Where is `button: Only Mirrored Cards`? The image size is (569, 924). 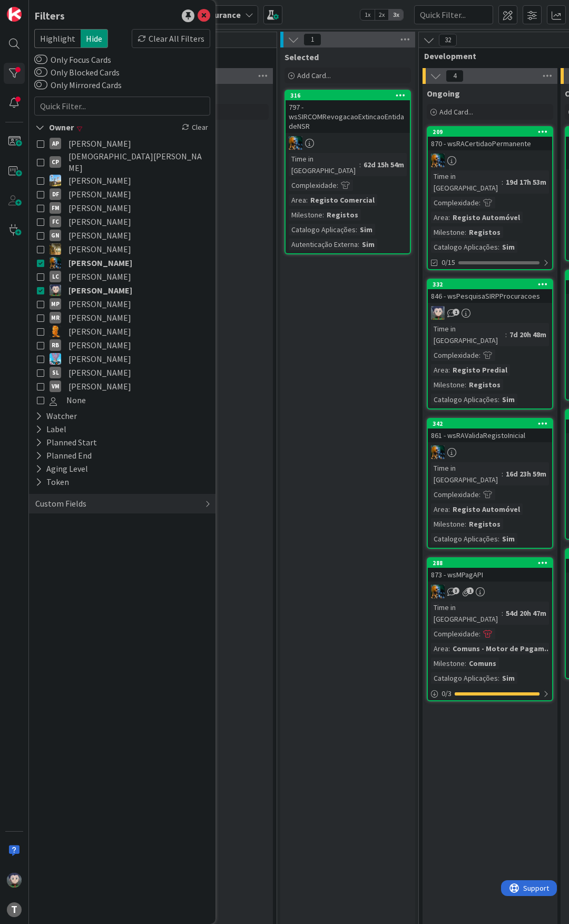
button: Only Mirrored Cards is located at coordinates (41, 85).